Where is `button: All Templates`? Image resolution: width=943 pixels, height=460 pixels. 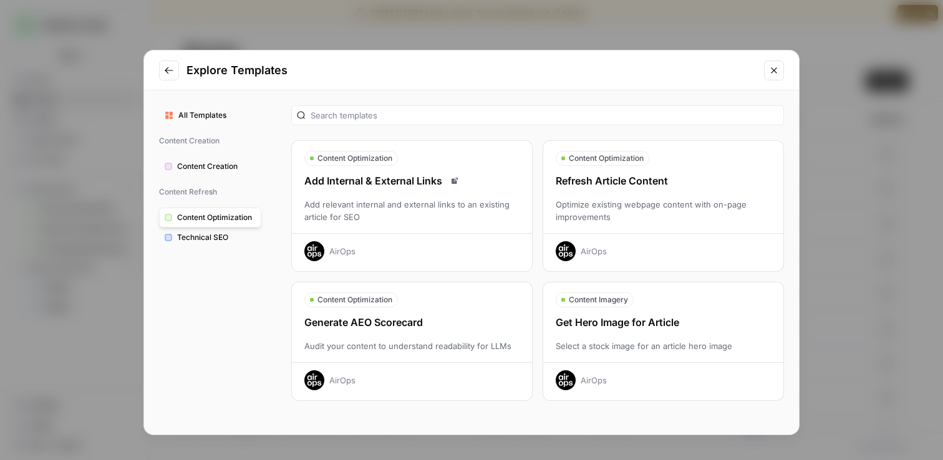 button: All Templates is located at coordinates (210, 115).